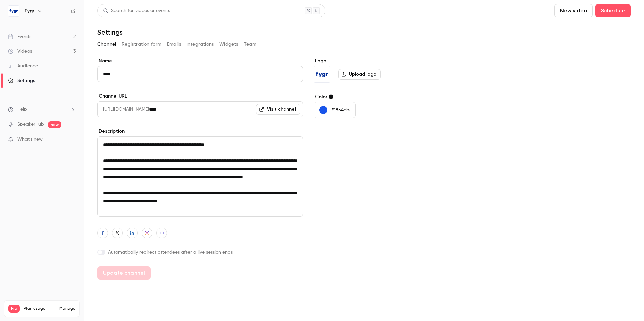 The image size is (644, 321). I want to click on label: Upload logo, so click(360, 74).